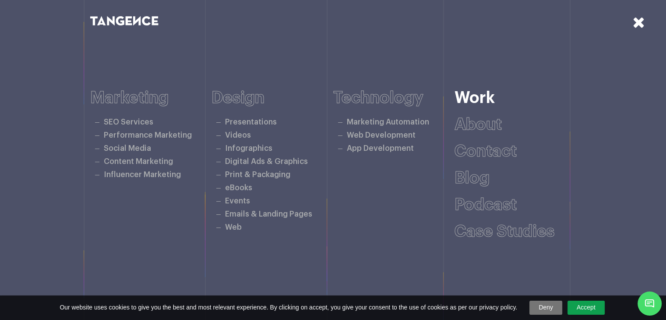 The image size is (666, 320). Describe the element at coordinates (237, 201) in the screenshot. I see `a: Events` at that location.